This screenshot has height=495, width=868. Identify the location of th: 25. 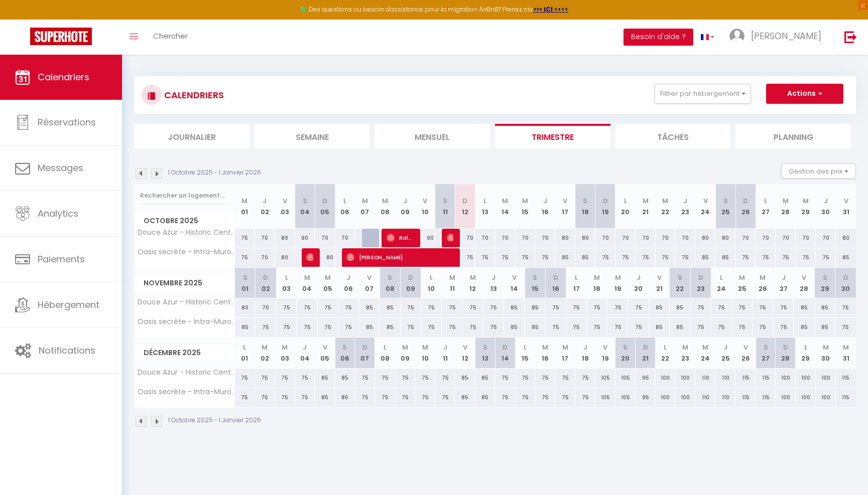
(742, 283).